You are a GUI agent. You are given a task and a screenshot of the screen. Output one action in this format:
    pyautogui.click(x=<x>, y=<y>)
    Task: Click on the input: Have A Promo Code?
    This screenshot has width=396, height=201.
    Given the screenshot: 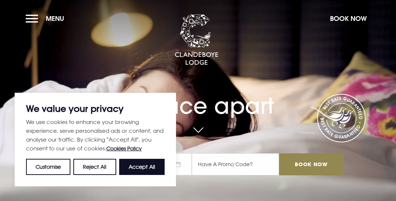 What is the action you would take?
    pyautogui.click(x=235, y=164)
    